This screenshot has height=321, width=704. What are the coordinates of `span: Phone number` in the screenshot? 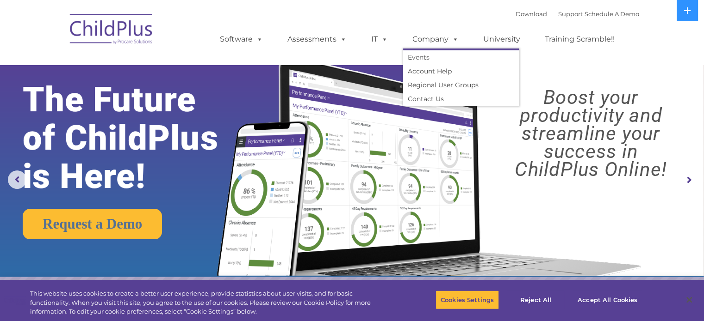 It's located at (148, 102).